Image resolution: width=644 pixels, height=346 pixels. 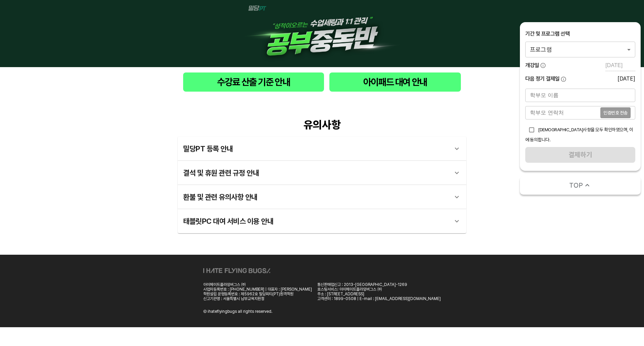 What do you see at coordinates (563, 113) in the screenshot?
I see `input: 학부모 연락처를 입력해주세요` at bounding box center [563, 113].